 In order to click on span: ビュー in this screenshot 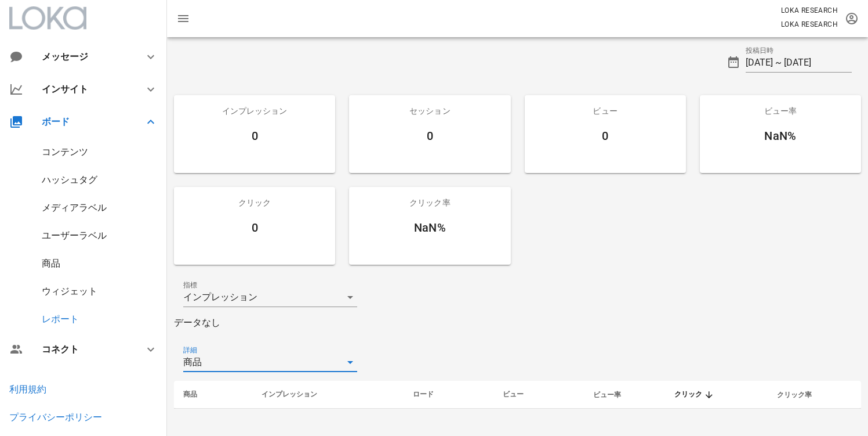, I will do `click(513, 394)`.